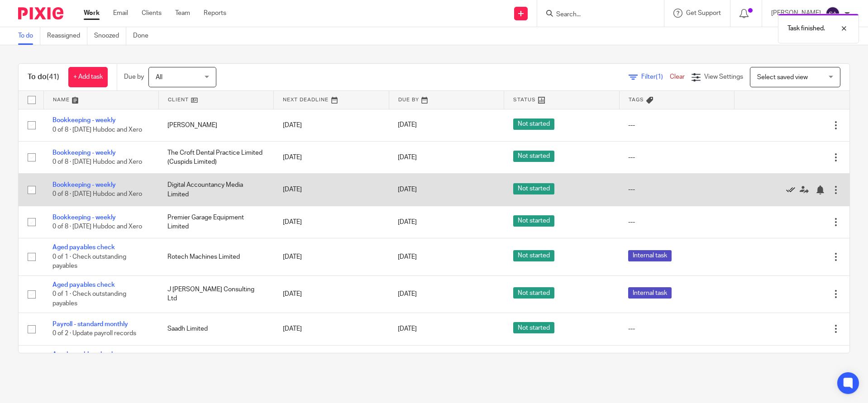 The height and width of the screenshot is (403, 868). Describe the element at coordinates (216, 329) in the screenshot. I see `td: Saadh Limited` at that location.